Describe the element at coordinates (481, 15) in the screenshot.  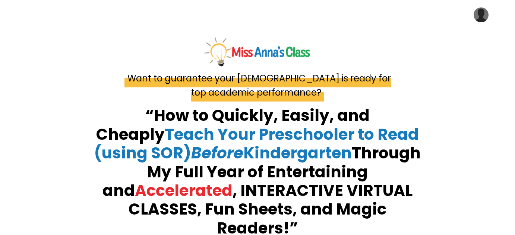
I see `img: User Avatar` at that location.